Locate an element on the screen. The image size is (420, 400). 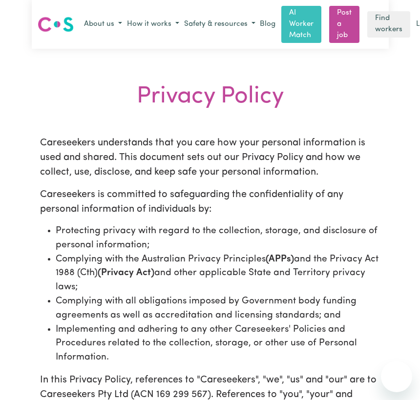
strong: (APPs) is located at coordinates (280, 259).